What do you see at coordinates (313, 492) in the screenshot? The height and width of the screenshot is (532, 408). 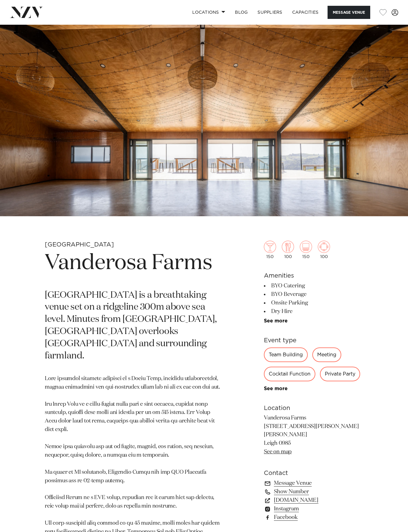 I see `a: Show Number` at bounding box center [313, 492].